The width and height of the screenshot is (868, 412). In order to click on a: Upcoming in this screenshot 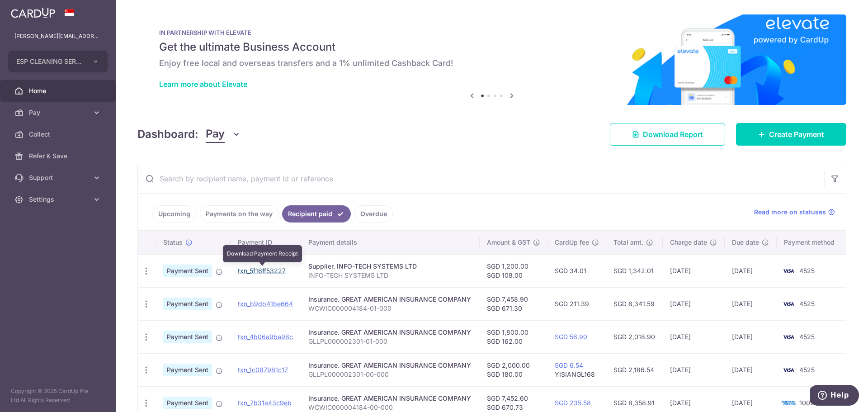, I will do `click(174, 214)`.